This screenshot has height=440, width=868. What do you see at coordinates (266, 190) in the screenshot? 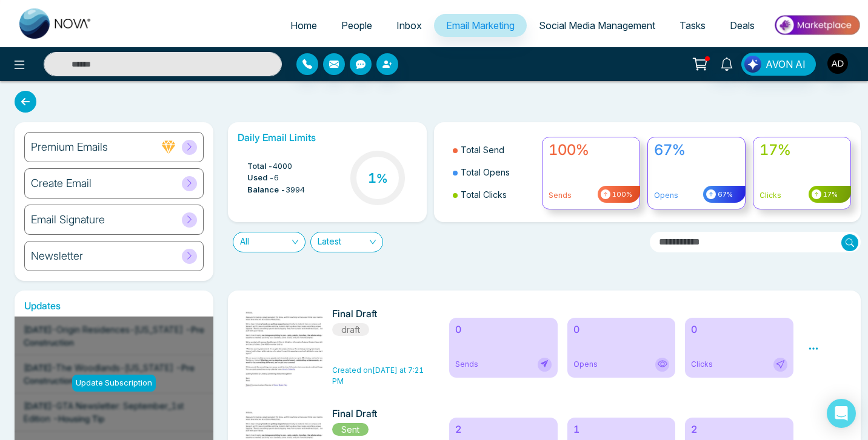
I see `span: Balance -` at bounding box center [266, 190].